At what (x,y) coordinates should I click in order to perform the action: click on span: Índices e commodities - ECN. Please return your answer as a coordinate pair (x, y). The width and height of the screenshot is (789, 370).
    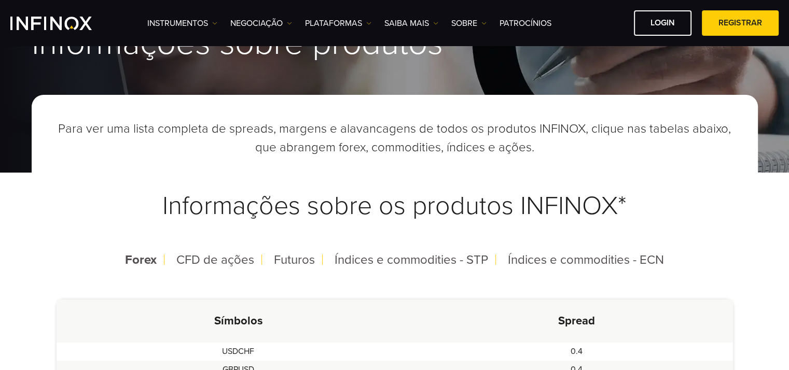
    Looking at the image, I should click on (586, 260).